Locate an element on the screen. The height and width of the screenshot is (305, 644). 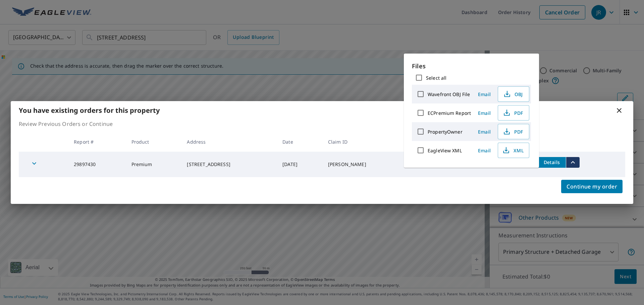
span: Details is located at coordinates (551, 162).